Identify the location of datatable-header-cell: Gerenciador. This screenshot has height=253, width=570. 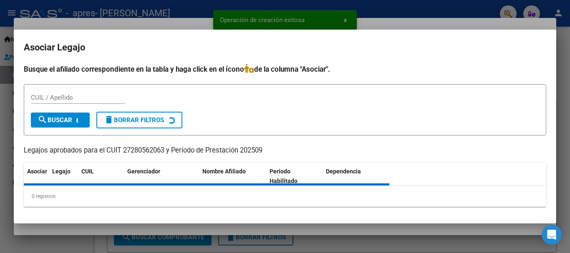
(161, 176).